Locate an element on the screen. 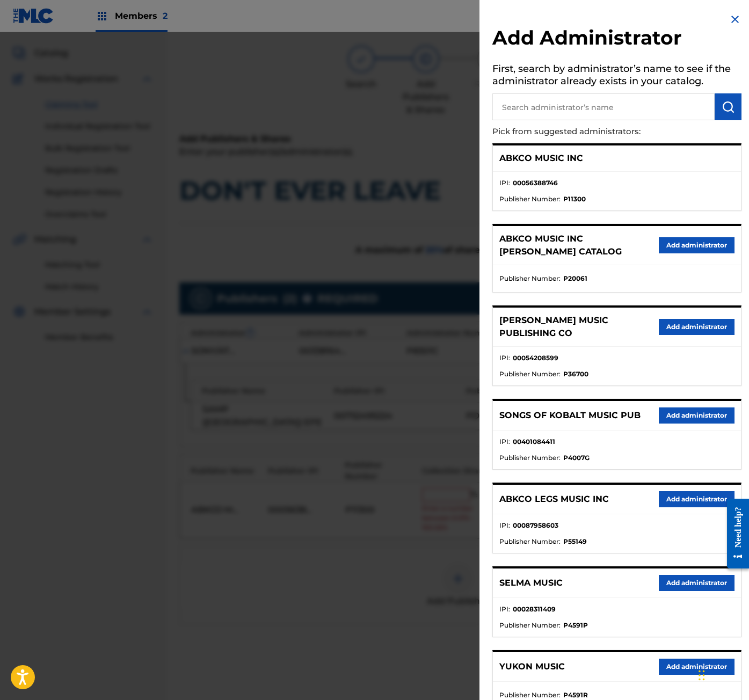  strong: P4591R is located at coordinates (575, 695).